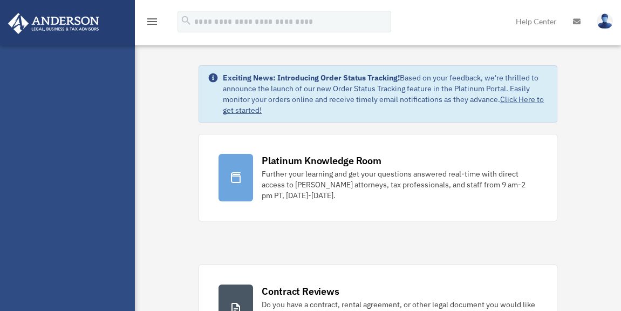 The width and height of the screenshot is (621, 311). What do you see at coordinates (322, 160) in the screenshot?
I see `div: Platinum Knowledge Room` at bounding box center [322, 160].